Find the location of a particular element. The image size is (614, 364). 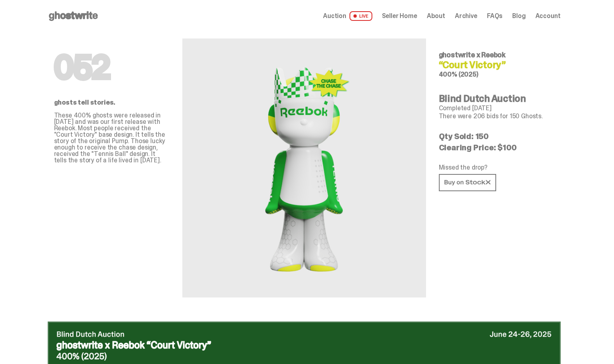

span: 400% (2025) is located at coordinates (458, 74).